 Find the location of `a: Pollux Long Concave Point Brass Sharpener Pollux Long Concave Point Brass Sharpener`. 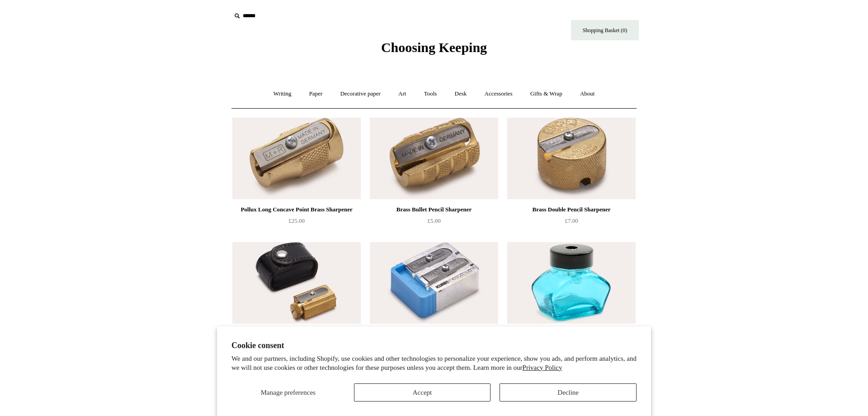

a: Pollux Long Concave Point Brass Sharpener Pollux Long Concave Point Brass Sharpener is located at coordinates (297, 159).